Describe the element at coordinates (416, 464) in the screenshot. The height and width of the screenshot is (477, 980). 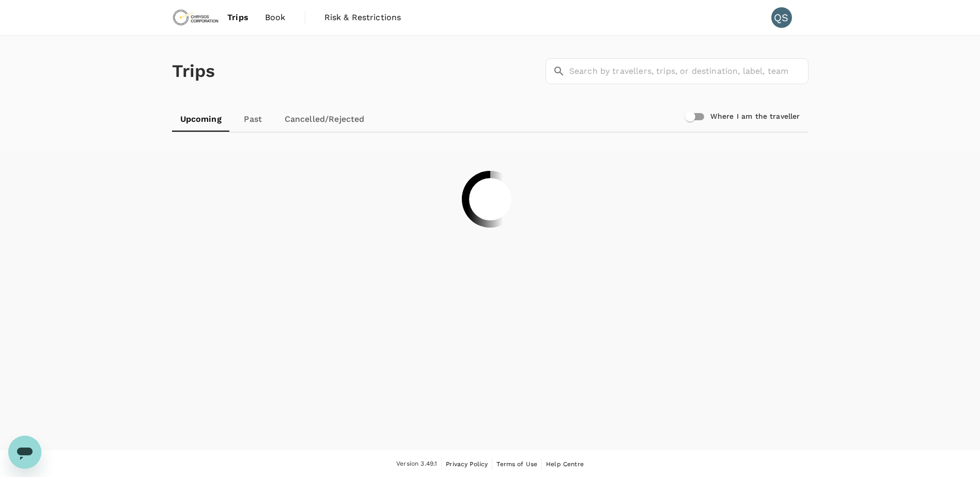
I see `span: Version 3.49.1` at that location.